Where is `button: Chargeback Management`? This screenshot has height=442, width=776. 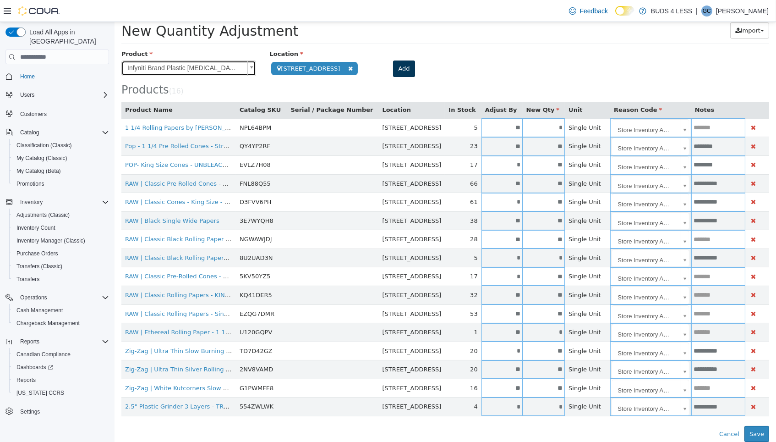 button: Chargeback Management is located at coordinates (61, 323).